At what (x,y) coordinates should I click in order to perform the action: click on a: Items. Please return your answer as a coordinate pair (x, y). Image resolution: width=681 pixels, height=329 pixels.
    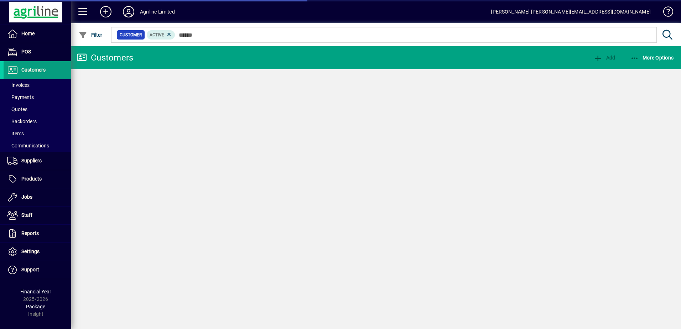
    Looking at the image, I should click on (37, 134).